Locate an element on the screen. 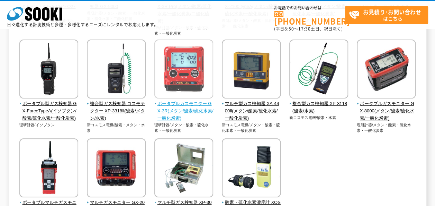 Image resolution: width=435 pixels, height=206 pixels. span: 17:30 is located at coordinates (304, 29).